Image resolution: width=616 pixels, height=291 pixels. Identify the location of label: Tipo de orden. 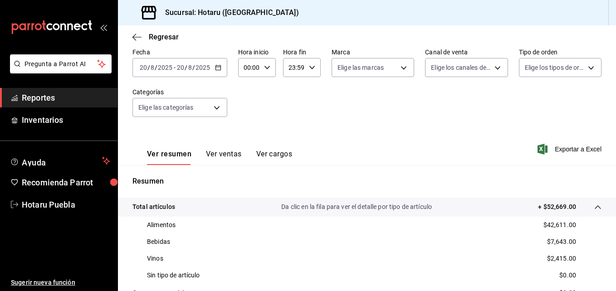
(560, 52).